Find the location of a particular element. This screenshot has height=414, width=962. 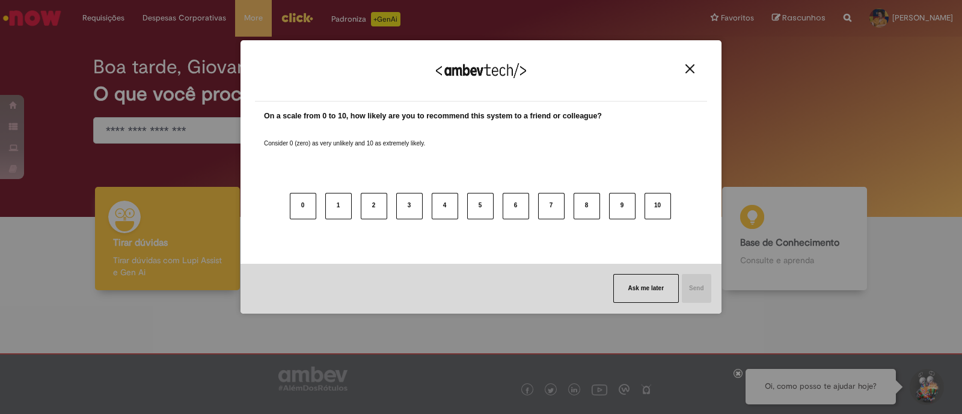

img: Logo Ambevtech is located at coordinates (481, 70).